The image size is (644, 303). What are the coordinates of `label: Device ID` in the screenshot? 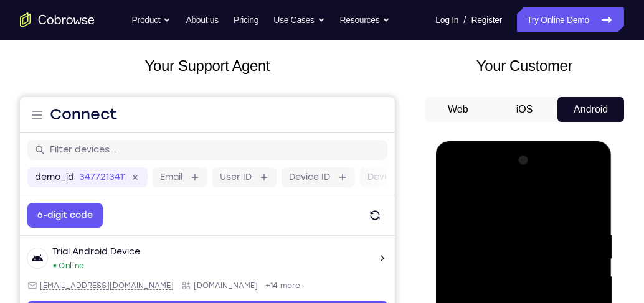 It's located at (290, 80).